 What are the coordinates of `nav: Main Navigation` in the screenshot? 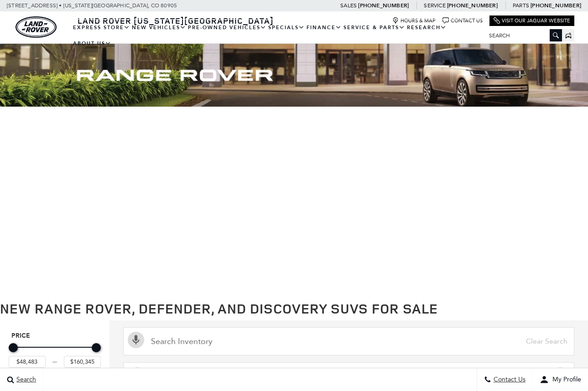 It's located at (277, 35).